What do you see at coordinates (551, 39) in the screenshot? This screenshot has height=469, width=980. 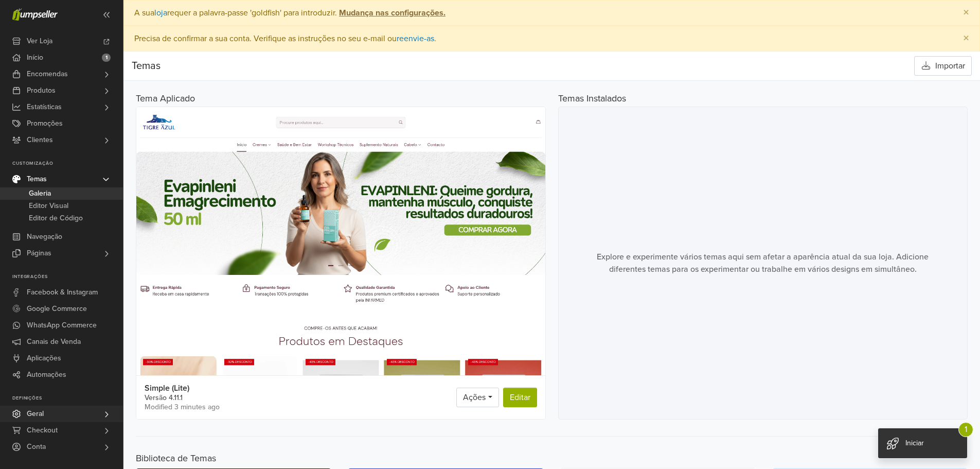 I see `div: Precisa de confirmar a sua conta. Verifique as instruções no seu e-mail ou .` at bounding box center [551, 39].